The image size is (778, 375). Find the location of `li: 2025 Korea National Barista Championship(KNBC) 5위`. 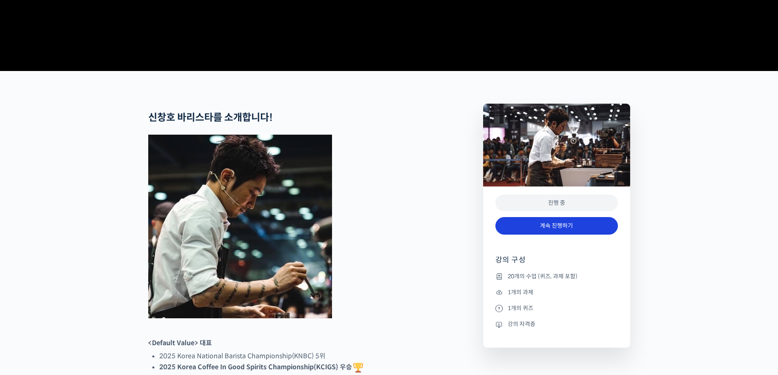

li: 2025 Korea National Barista Championship(KNBC) 5위 is located at coordinates (299, 356).